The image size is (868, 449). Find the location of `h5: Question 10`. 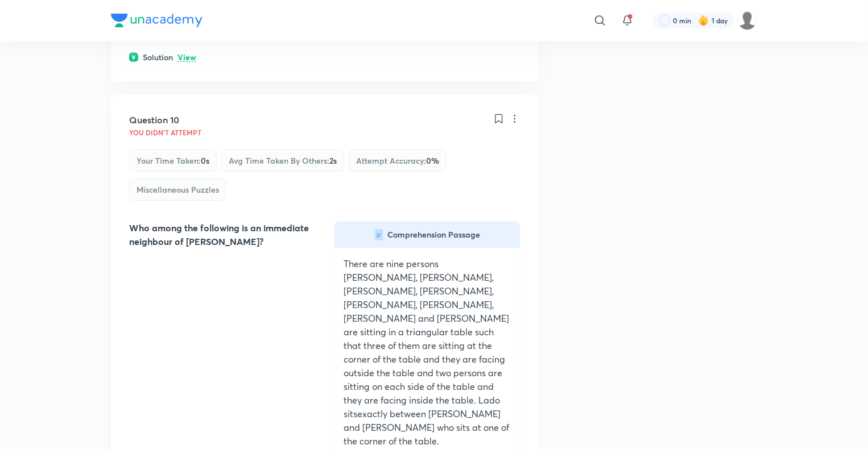

h5: Question 10 is located at coordinates (154, 120).